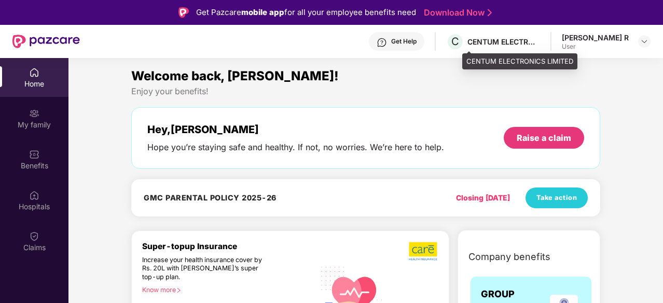 This screenshot has width=663, height=303. What do you see at coordinates (228, 246) in the screenshot?
I see `div: Super-topup Insurance` at bounding box center [228, 246].